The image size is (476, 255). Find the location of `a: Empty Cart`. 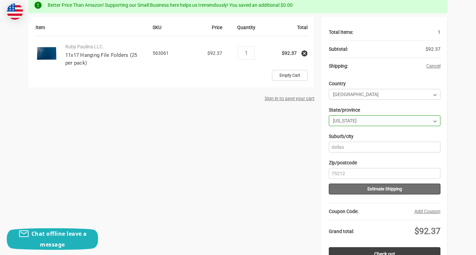

a: Empty Cart is located at coordinates (290, 75).